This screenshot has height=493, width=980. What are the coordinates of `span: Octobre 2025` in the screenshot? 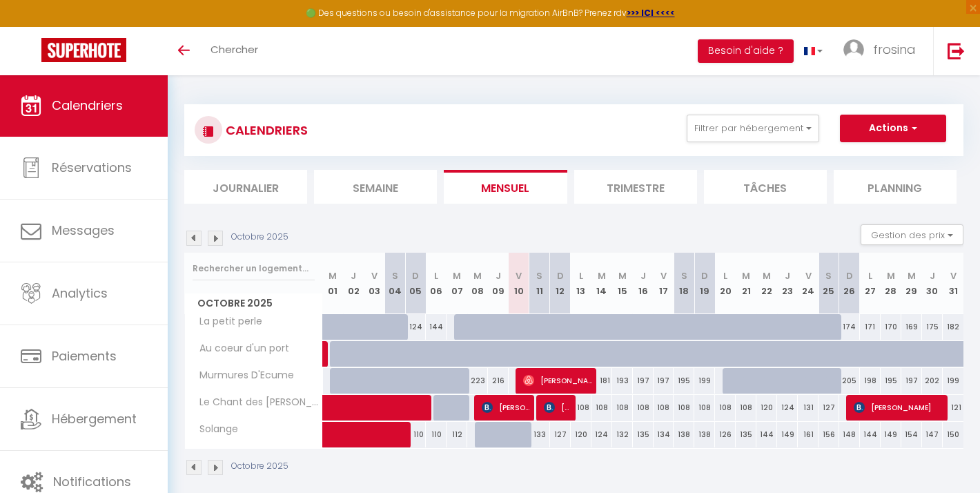 It's located at (253, 303).